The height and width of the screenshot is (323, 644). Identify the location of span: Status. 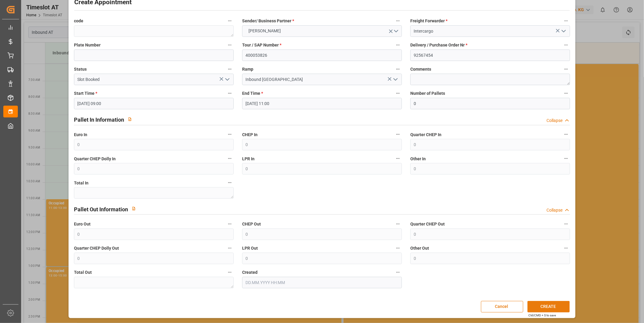
(80, 69).